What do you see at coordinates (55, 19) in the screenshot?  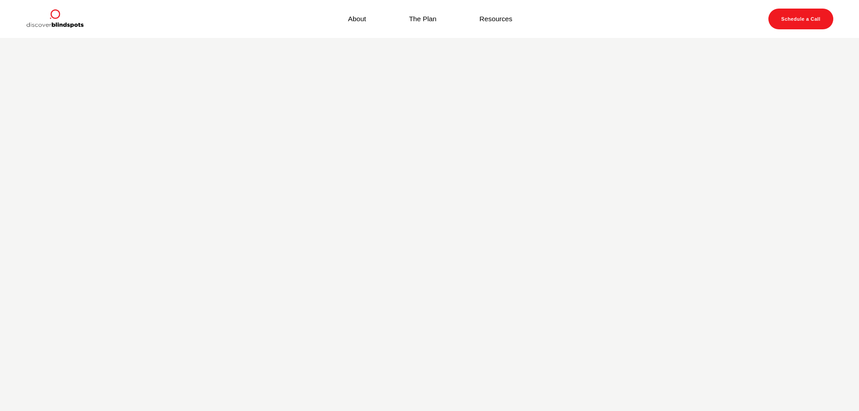 I see `a: Discover Blind Spots` at bounding box center [55, 19].